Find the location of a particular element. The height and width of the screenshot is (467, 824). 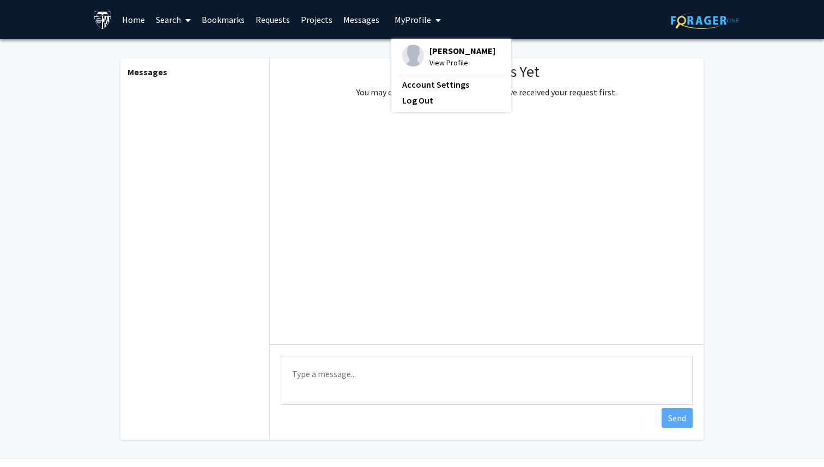

a: Messages is located at coordinates (361, 20).